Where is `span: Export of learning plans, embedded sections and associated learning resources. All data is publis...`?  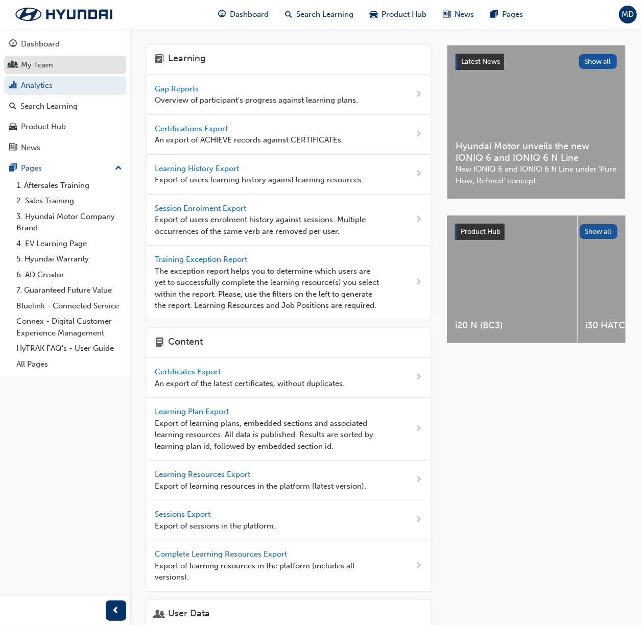 span: Export of learning plans, embedded sections and associated learning resources. All data is publis... is located at coordinates (268, 435).